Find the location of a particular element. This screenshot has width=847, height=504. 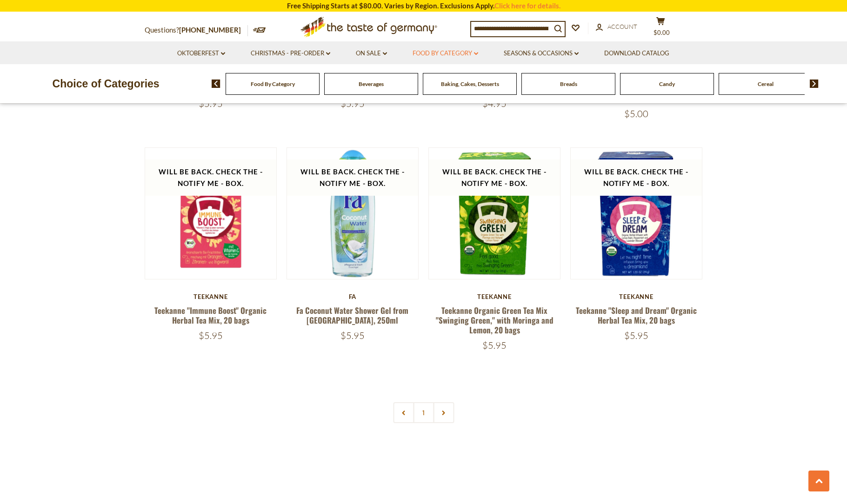

div: Fa is located at coordinates (352, 296).